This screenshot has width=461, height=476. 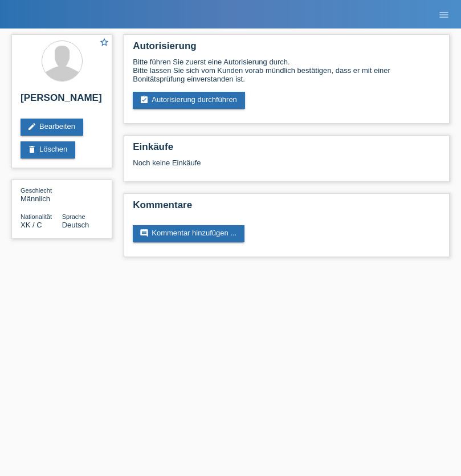 What do you see at coordinates (188, 234) in the screenshot?
I see `a: commentKommentar hinzufügen ...` at bounding box center [188, 234].